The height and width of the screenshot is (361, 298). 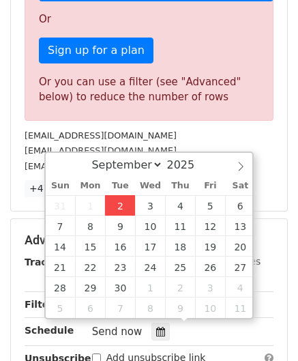 I want to click on span: September 8, 2025, so click(x=90, y=226).